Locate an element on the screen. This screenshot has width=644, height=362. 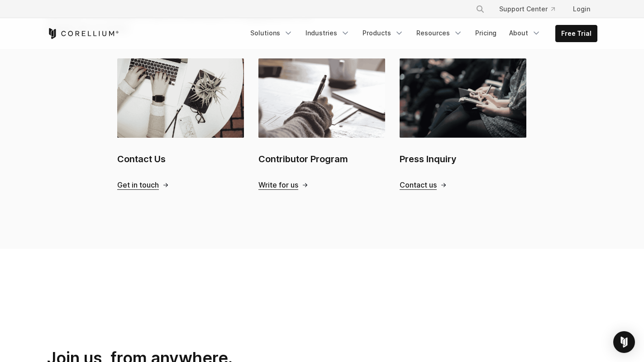
h2: Press Inquiry is located at coordinates (463, 159).